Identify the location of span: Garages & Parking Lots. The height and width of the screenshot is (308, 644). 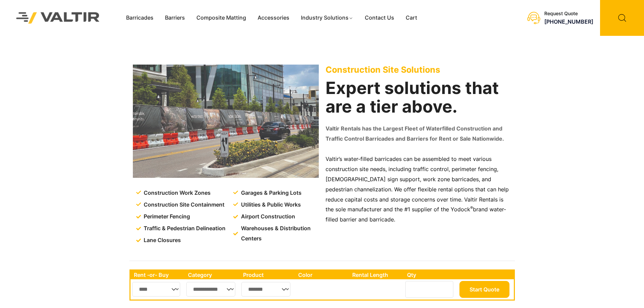
(271, 193).